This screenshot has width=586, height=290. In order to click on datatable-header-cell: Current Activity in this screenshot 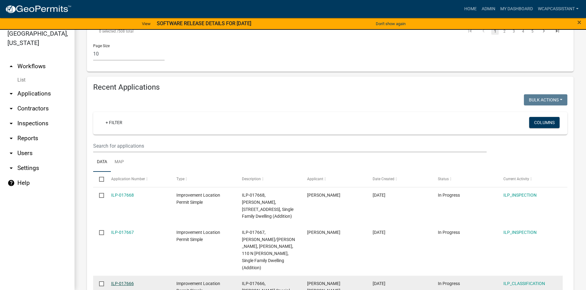, I will do `click(530, 179)`.